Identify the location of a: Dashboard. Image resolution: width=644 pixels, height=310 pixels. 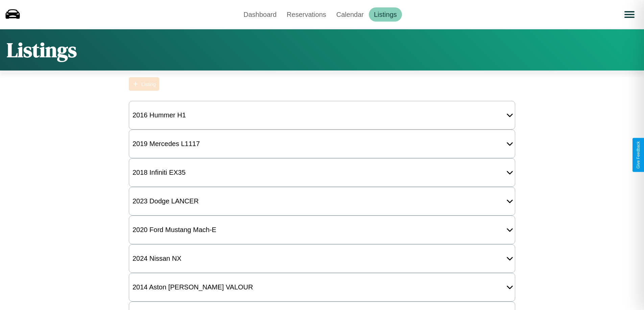
(260, 14).